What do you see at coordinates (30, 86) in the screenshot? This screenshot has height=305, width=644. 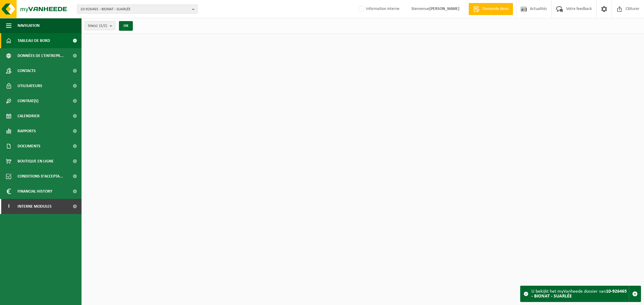 I see `span: Utilisateurs` at bounding box center [30, 86].